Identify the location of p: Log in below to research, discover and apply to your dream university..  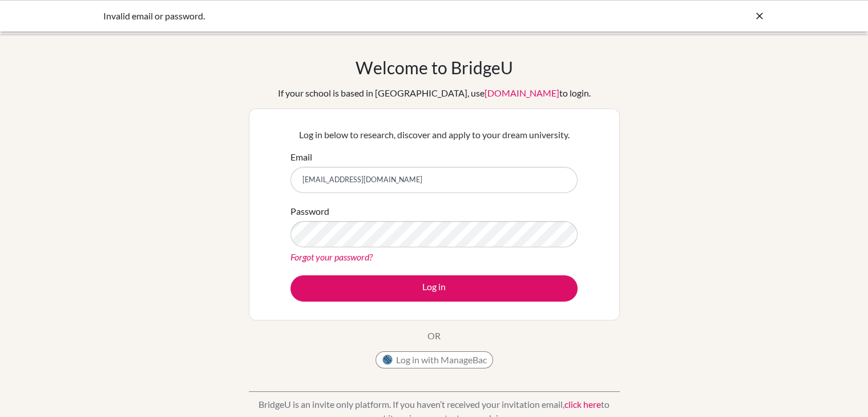
(434, 135).